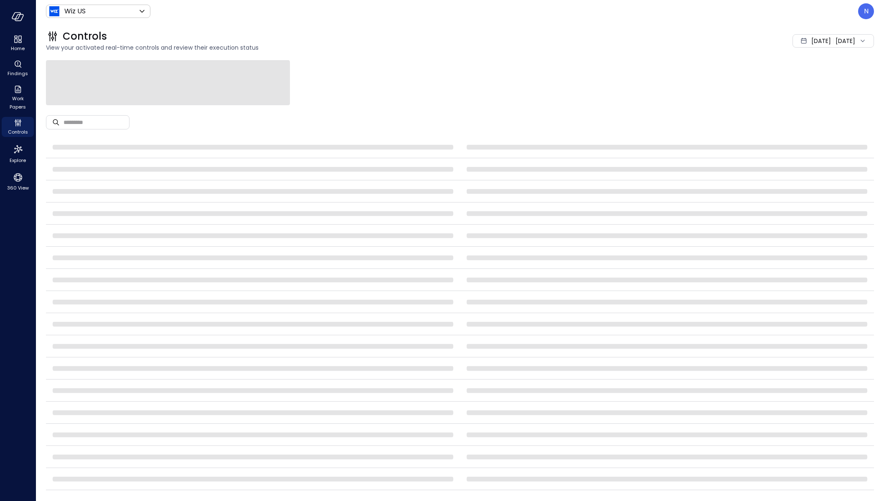  What do you see at coordinates (345, 48) in the screenshot?
I see `span: View your activated real-time controls and review their execution status` at bounding box center [345, 48].